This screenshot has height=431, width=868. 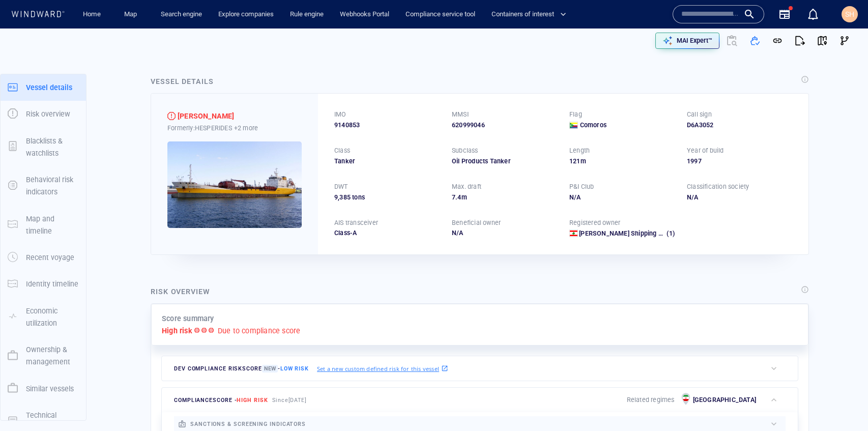 I want to click on p: Flag, so click(x=575, y=114).